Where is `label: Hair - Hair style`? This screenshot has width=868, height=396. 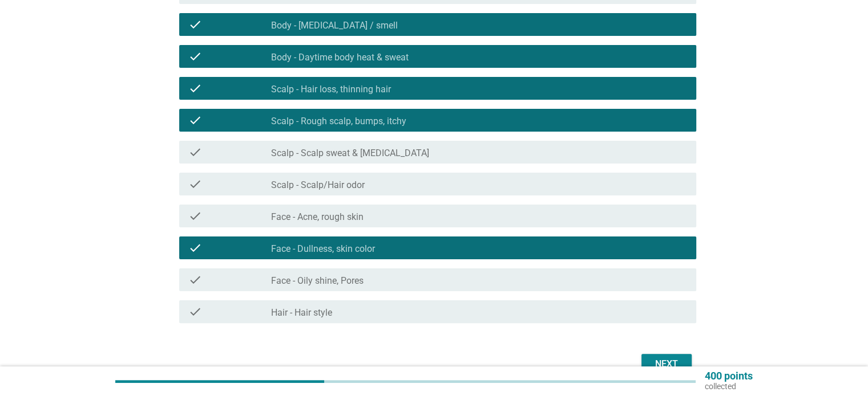 label: Hair - Hair style is located at coordinates (301, 313).